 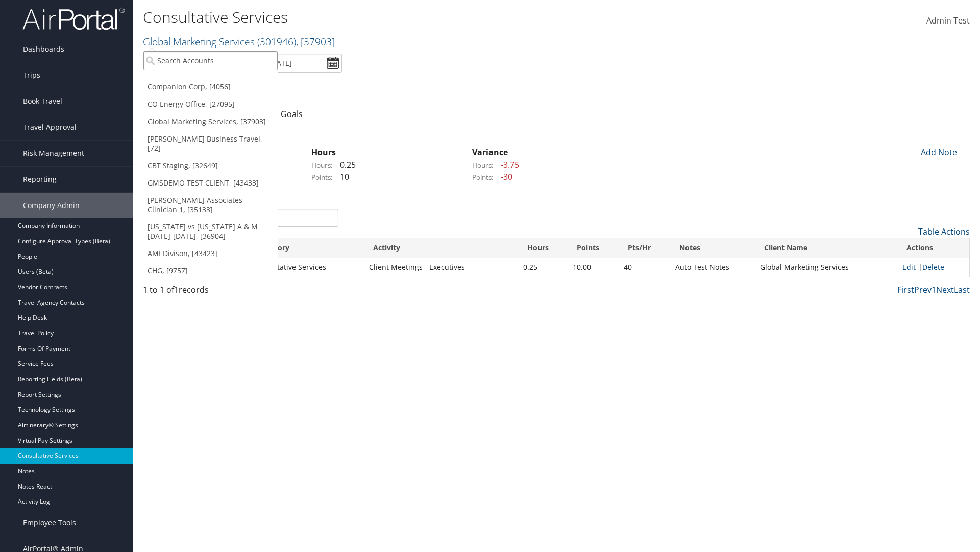 I want to click on span: -3.75, so click(x=508, y=165).